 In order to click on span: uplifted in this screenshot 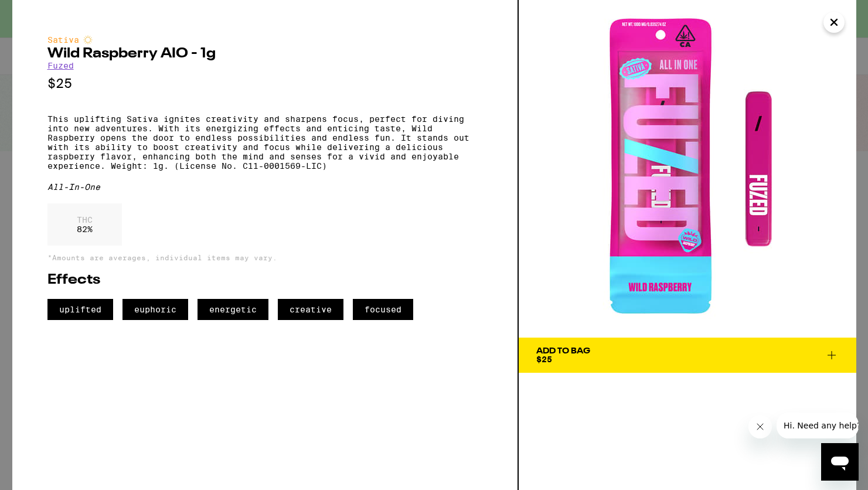, I will do `click(80, 309)`.